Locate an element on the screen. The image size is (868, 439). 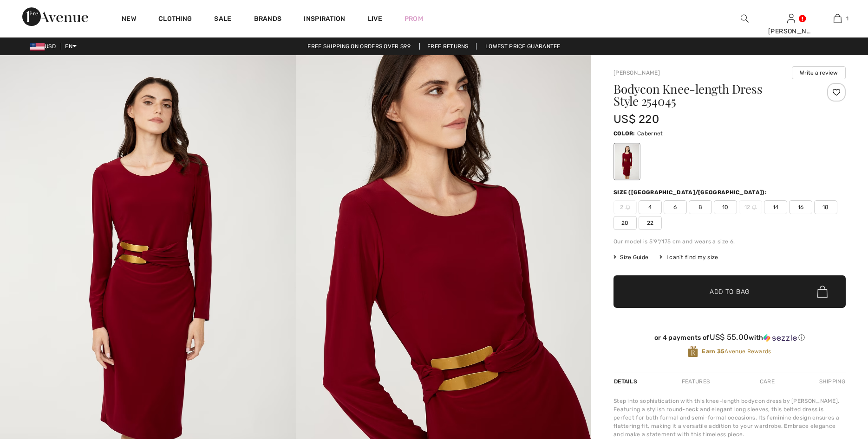
img: search the website is located at coordinates (744, 19).